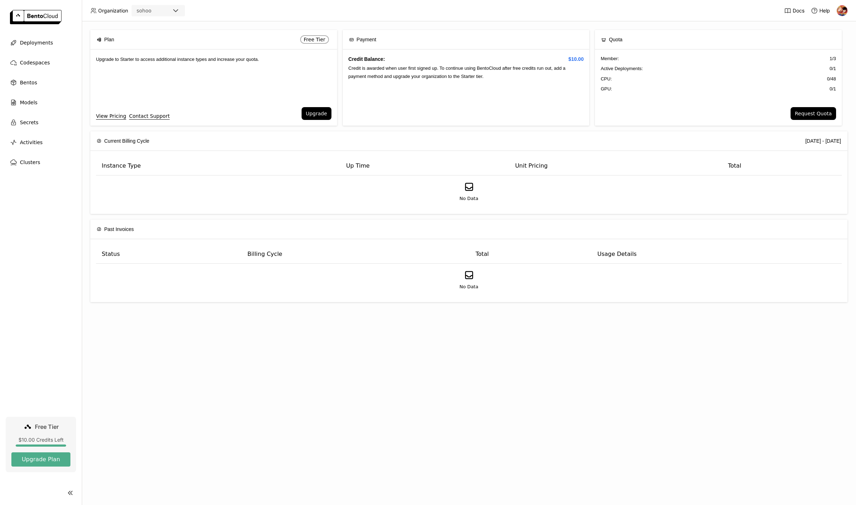  What do you see at coordinates (798, 11) in the screenshot?
I see `span: Docs` at bounding box center [798, 11].